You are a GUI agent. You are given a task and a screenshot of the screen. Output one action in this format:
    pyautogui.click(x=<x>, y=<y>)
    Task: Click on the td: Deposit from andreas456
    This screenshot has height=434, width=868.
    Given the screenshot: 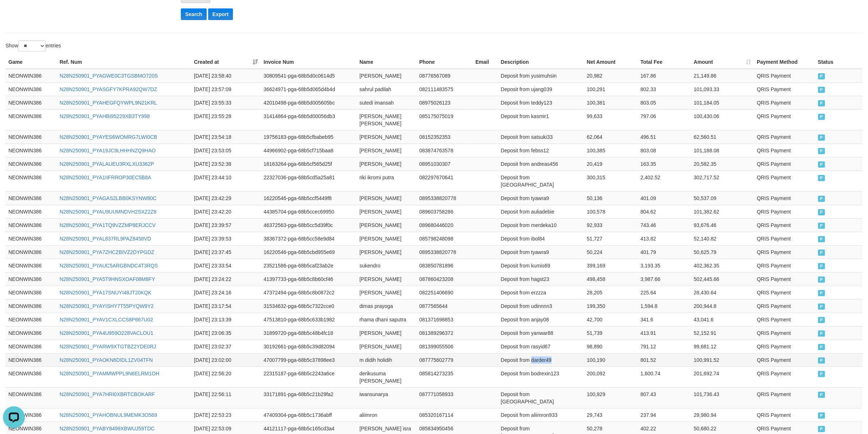 What is the action you would take?
    pyautogui.click(x=541, y=164)
    